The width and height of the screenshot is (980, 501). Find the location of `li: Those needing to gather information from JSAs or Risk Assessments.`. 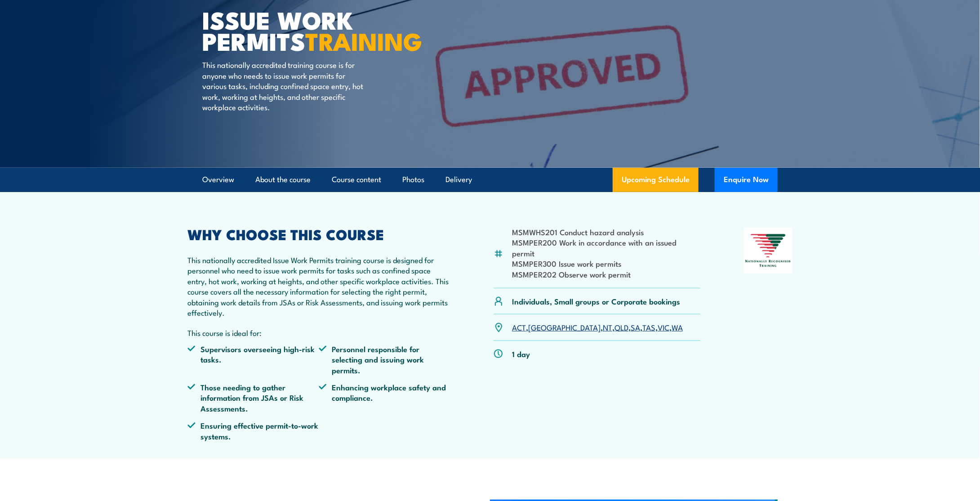

li: Those needing to gather information from JSAs or Risk Assessments. is located at coordinates (253, 398).